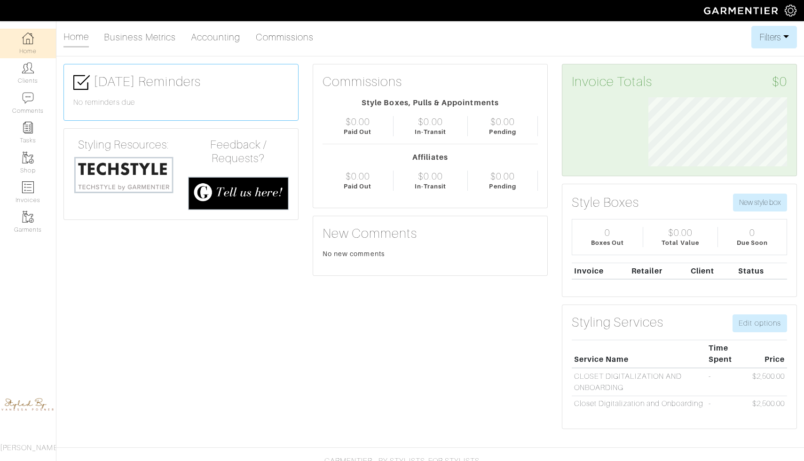 This screenshot has width=804, height=461. I want to click on span: $0, so click(779, 82).